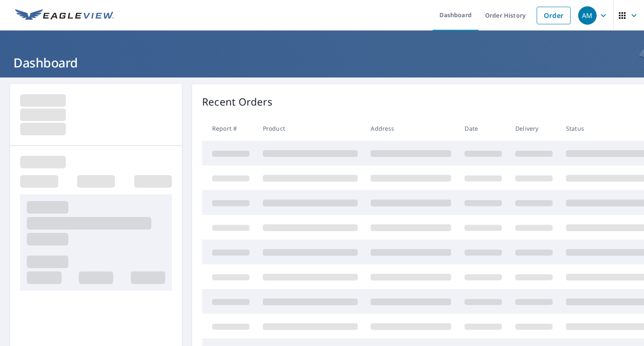 The image size is (644, 346). What do you see at coordinates (411, 128) in the screenshot?
I see `th: Address` at bounding box center [411, 128].